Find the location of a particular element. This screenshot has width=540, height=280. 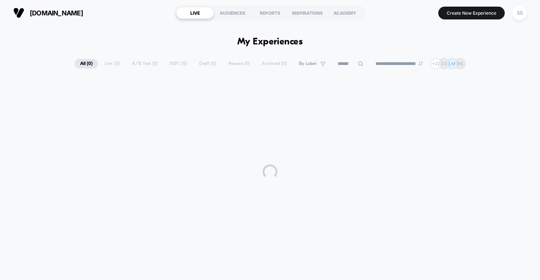

p: RS is located at coordinates (460, 64).